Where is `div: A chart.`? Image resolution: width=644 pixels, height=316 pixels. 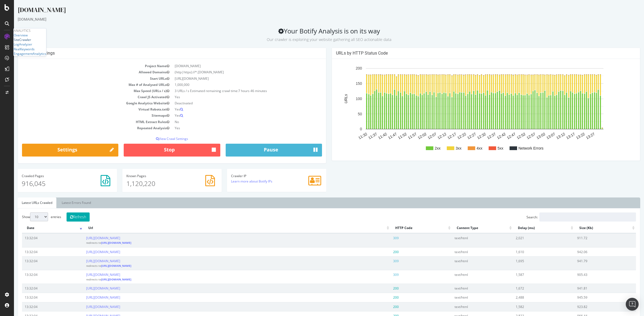
div: A chart. is located at coordinates (470, 110).